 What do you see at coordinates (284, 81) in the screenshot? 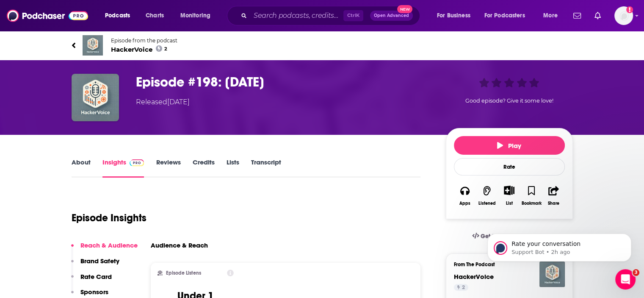
I see `h3: Episode #198: 2025-10-03` at bounding box center [284, 81].